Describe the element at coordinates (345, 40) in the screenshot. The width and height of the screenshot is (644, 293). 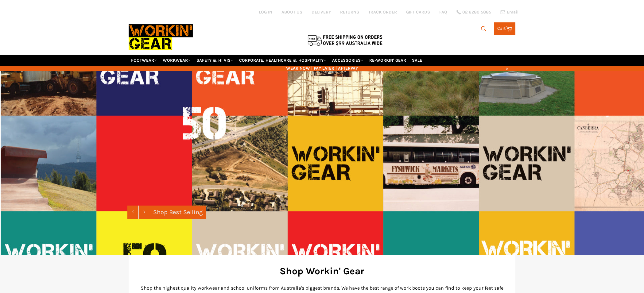
I see `img: Flat $9.95 shipping Australia wide` at that location.